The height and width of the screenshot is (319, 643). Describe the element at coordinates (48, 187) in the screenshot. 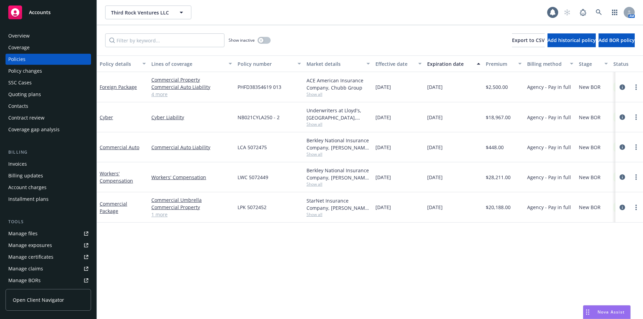

I see `a: Account charges` at that location.